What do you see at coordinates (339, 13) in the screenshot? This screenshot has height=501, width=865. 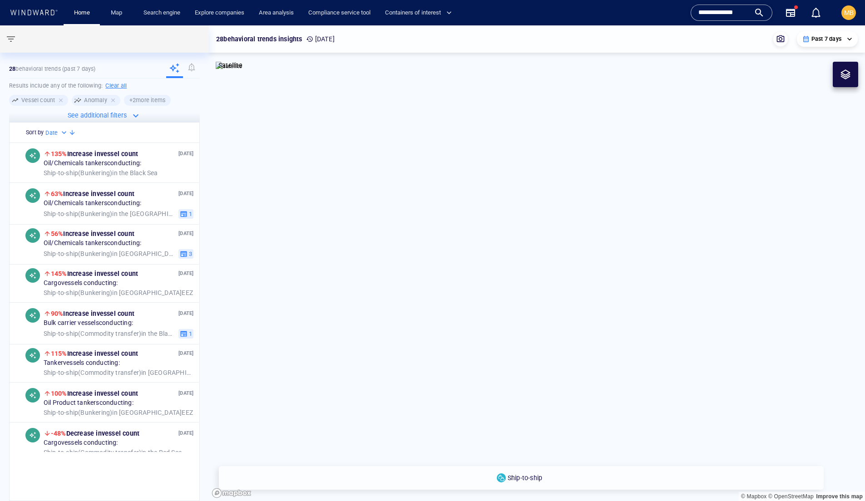 I see `a: Compliance service tool` at bounding box center [339, 13].